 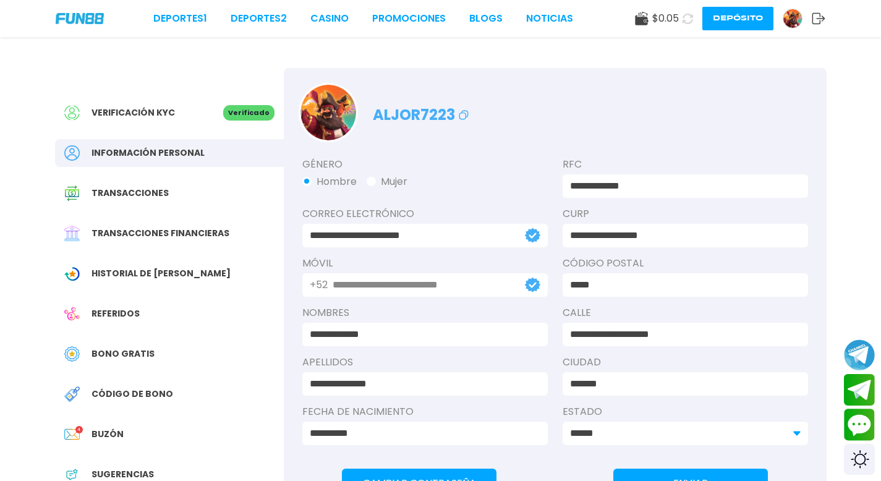 I want to click on a: Verificación KYCVerificado, so click(x=169, y=112).